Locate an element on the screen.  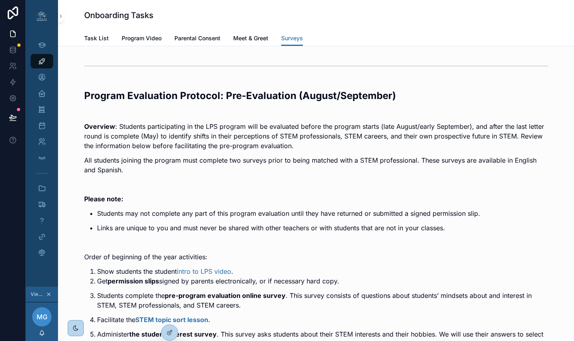
strong: permission slips is located at coordinates (133, 281).